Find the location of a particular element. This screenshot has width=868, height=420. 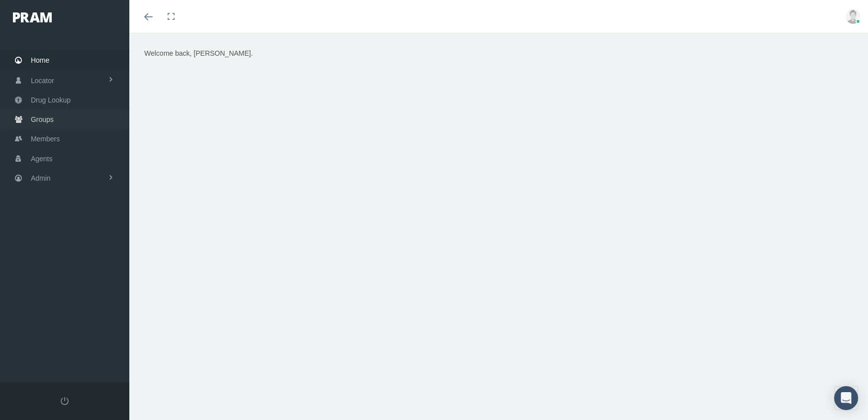

span: Members is located at coordinates (45, 139).